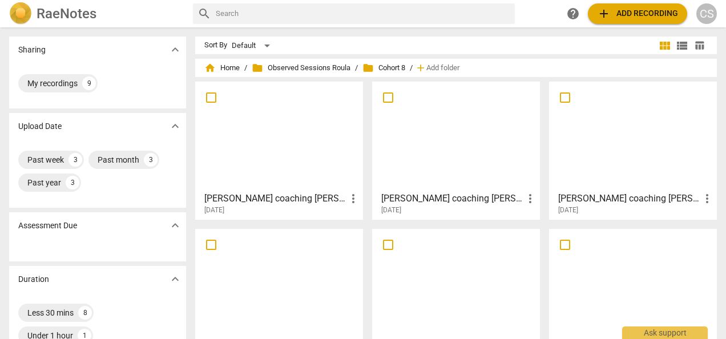  I want to click on div: 9, so click(89, 83).